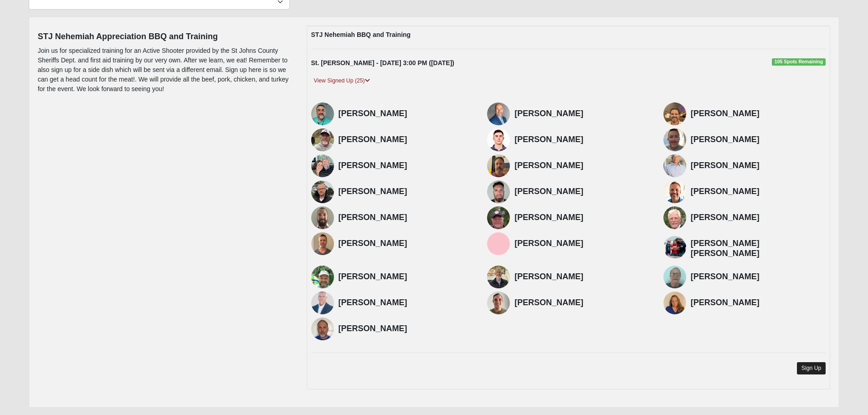 This screenshot has height=415, width=868. What do you see at coordinates (323, 192) in the screenshot?
I see `img: Charlie Williams` at bounding box center [323, 192].